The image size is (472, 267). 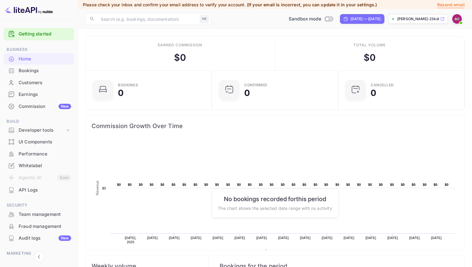 What do you see at coordinates (39, 106) in the screenshot?
I see `div: CommissionNew` at bounding box center [39, 106].